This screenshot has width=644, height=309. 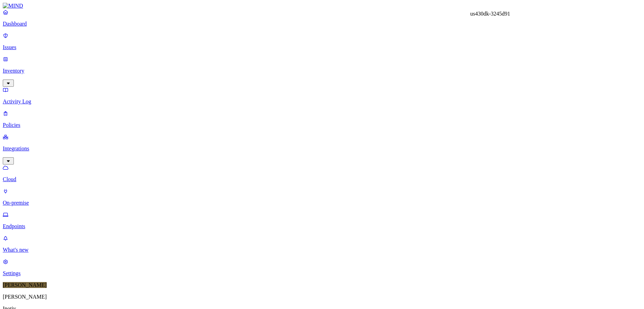 I want to click on p: Dashboard, so click(x=322, y=24).